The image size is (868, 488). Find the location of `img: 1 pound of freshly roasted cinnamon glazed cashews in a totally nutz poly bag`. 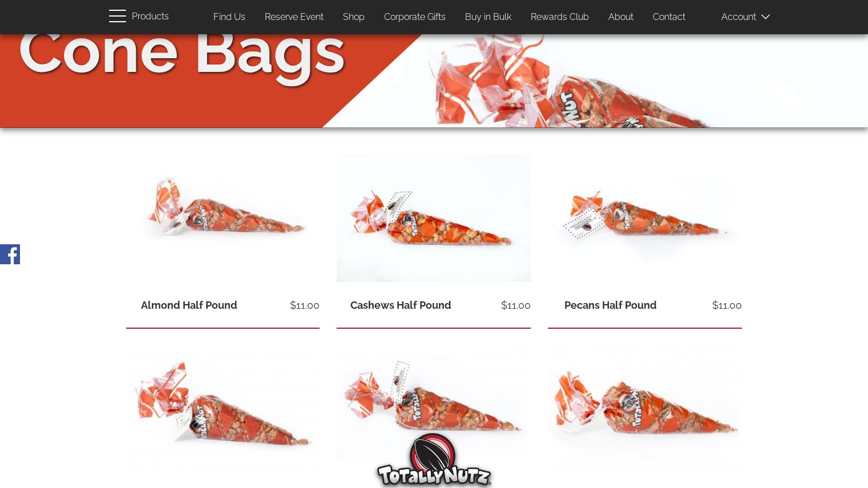

img: 1 pound of freshly roasted cinnamon glazed cashews in a totally nutz poly bag is located at coordinates (434, 410).